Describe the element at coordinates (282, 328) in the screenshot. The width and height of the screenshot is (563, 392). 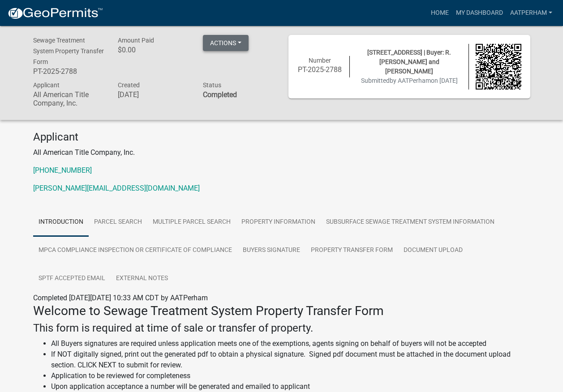
I see `h4: This form is required at time of sale or transfer of property.` at that location.